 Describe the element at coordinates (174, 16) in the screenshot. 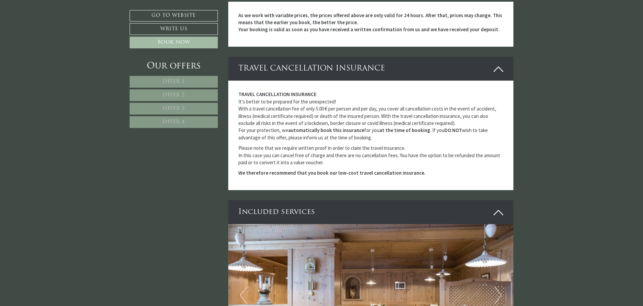

I see `a: Go to website` at that location.